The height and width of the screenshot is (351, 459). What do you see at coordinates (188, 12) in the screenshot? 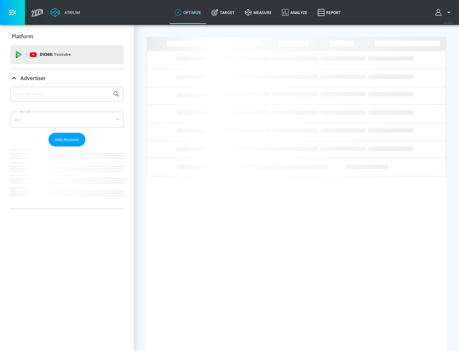
I see `a: optimize` at bounding box center [188, 12].